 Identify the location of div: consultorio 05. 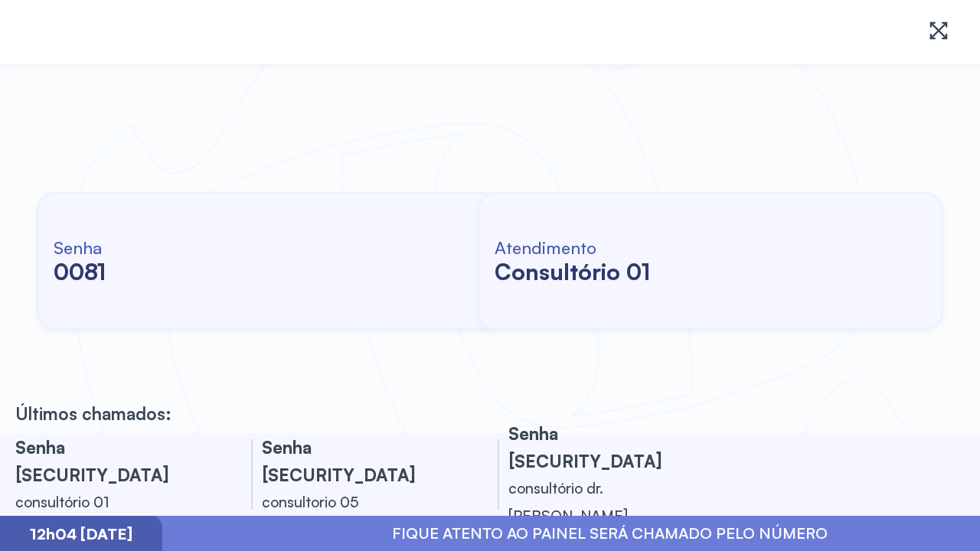
(361, 502).